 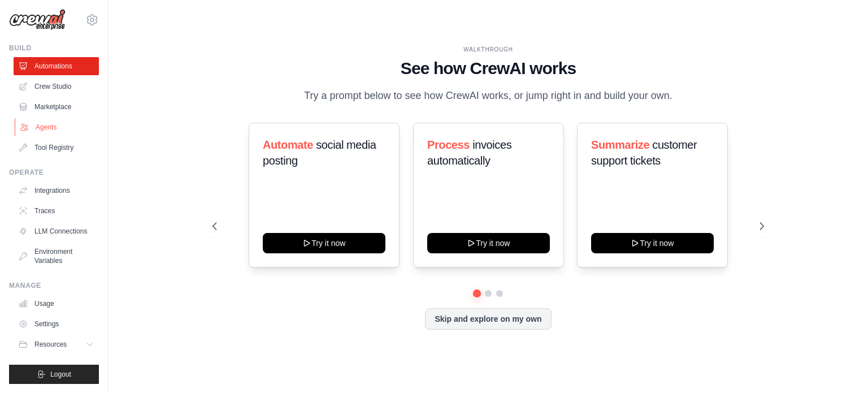 I want to click on span: Automate, so click(x=288, y=145).